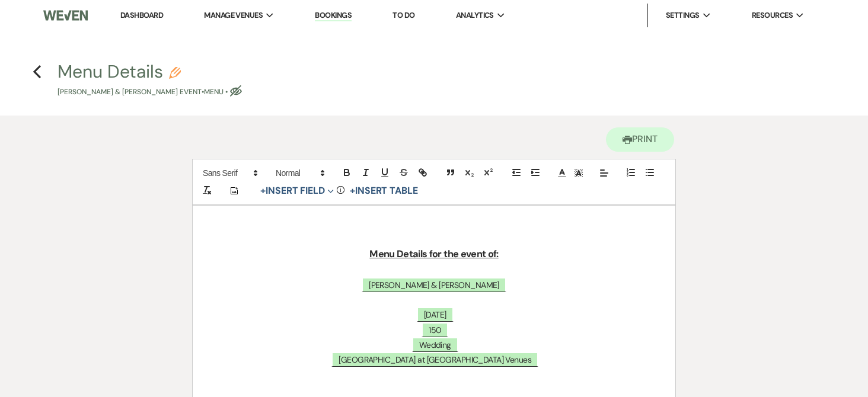 Image resolution: width=868 pixels, height=397 pixels. Describe the element at coordinates (383, 191) in the screenshot. I see `button: +Insert Table` at that location.